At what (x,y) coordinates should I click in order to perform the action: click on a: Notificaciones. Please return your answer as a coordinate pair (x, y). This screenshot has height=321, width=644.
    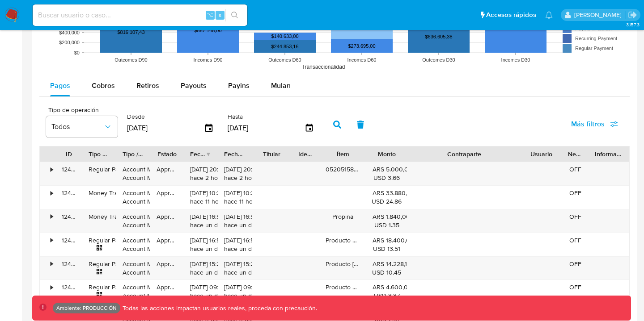
    Looking at the image, I should click on (549, 15).